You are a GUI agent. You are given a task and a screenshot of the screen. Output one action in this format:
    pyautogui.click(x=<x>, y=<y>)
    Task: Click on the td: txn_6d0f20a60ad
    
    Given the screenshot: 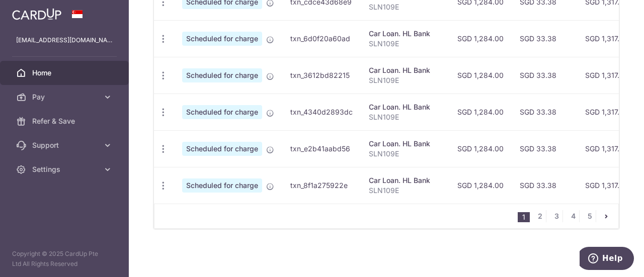 What is the action you would take?
    pyautogui.click(x=321, y=38)
    